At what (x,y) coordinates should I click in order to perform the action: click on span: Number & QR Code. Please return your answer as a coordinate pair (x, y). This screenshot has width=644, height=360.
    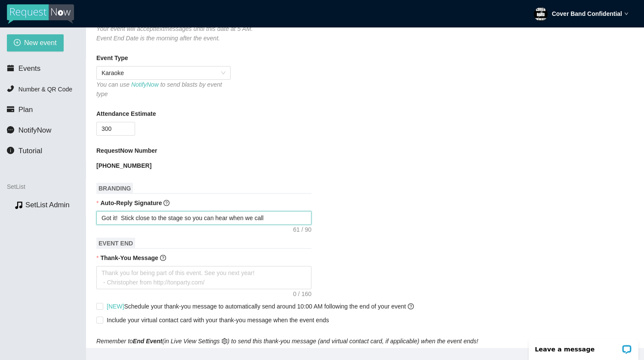
    Looking at the image, I should click on (45, 89).